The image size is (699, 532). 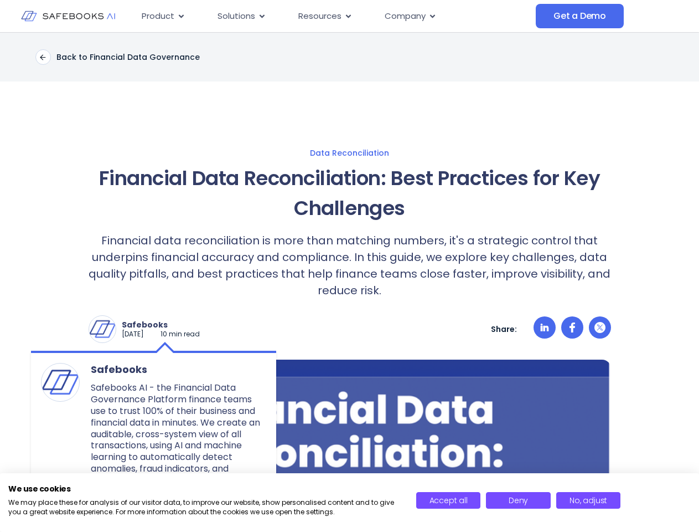 What do you see at coordinates (449, 500) in the screenshot?
I see `button: Accept all cookies` at bounding box center [449, 500].